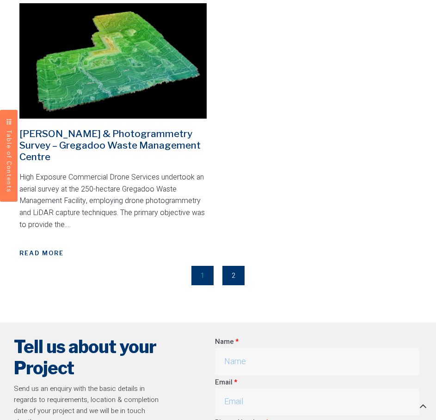 The image size is (436, 420). I want to click on span: 1, so click(202, 276).